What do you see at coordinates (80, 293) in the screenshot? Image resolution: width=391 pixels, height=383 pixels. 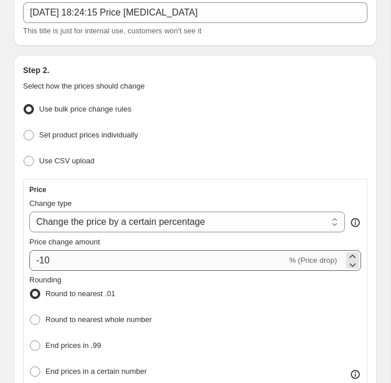 I see `span: Round to nearest .01` at bounding box center [80, 293].